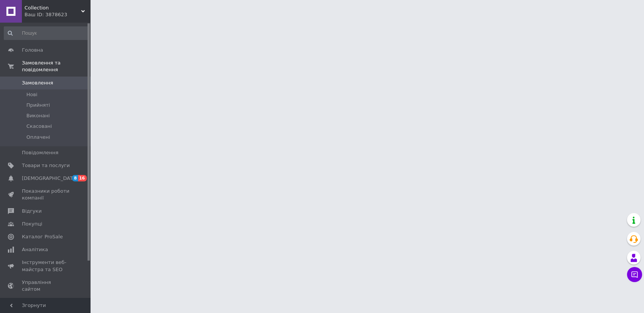 This screenshot has width=644, height=313. I want to click on span: Управління сайтом, so click(45, 286).